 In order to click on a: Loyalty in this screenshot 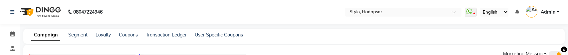, I will do `click(103, 35)`.